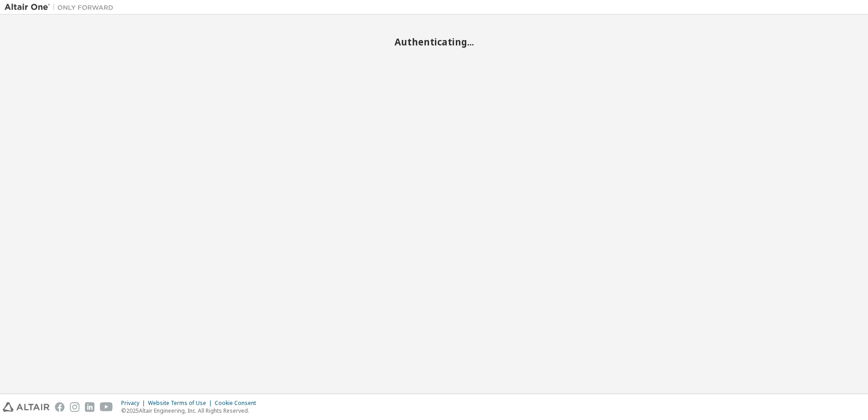 This screenshot has height=420, width=868. I want to click on div: Cookie Consent, so click(238, 403).